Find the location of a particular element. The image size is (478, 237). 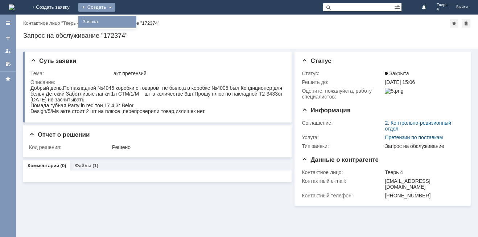

a: Контактное лицо "Тверь 4" is located at coordinates (52, 23).